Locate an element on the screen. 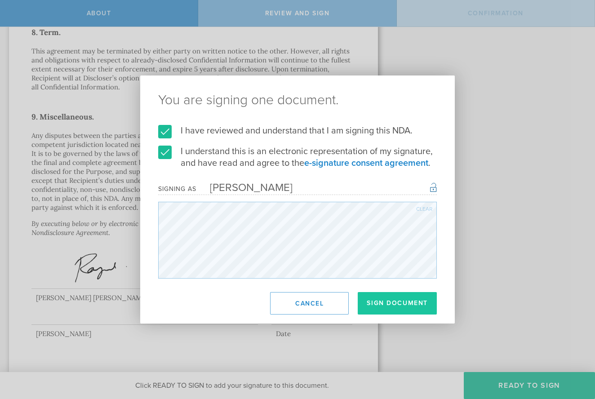 Image resolution: width=595 pixels, height=399 pixels. button: Sign Document is located at coordinates (397, 303).